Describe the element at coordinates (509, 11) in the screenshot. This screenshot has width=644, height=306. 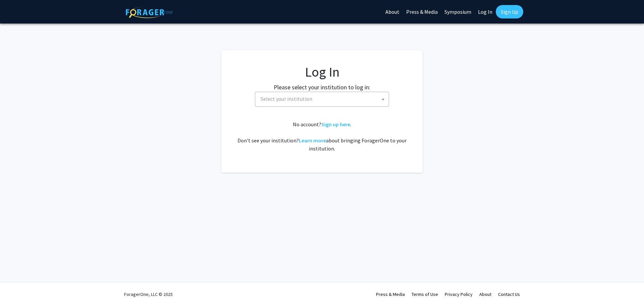
I see `a: Sign Up` at that location.